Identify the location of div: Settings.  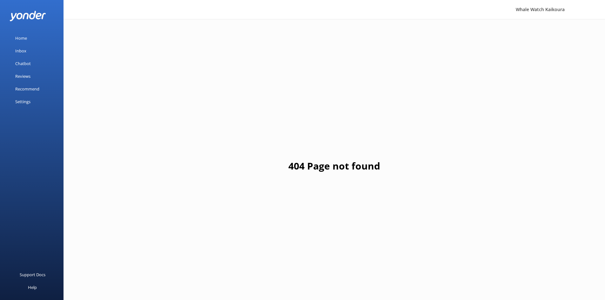
(23, 102).